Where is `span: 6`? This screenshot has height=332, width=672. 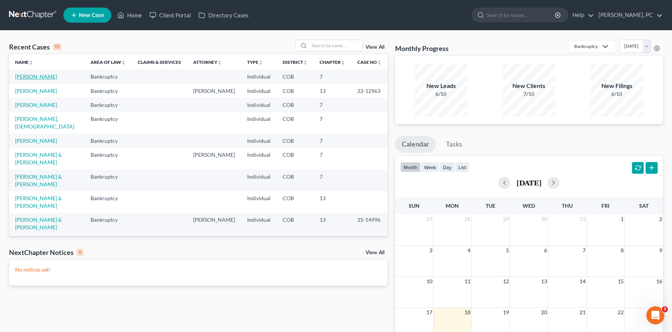
span: 6 is located at coordinates (546, 250).